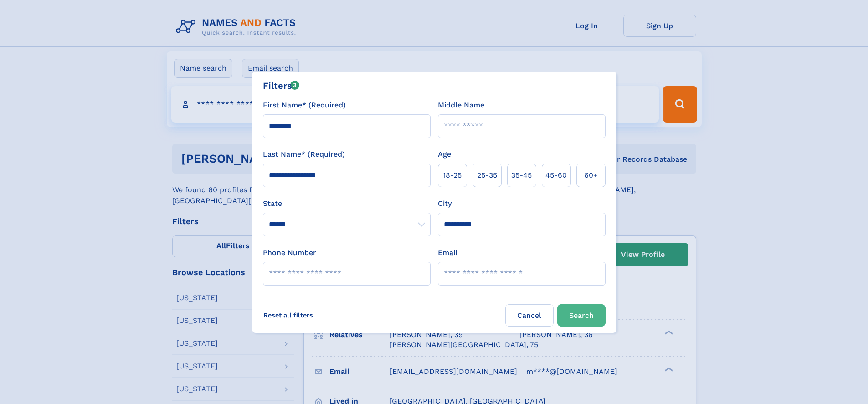  Describe the element at coordinates (582, 315) in the screenshot. I see `button: Search` at that location.